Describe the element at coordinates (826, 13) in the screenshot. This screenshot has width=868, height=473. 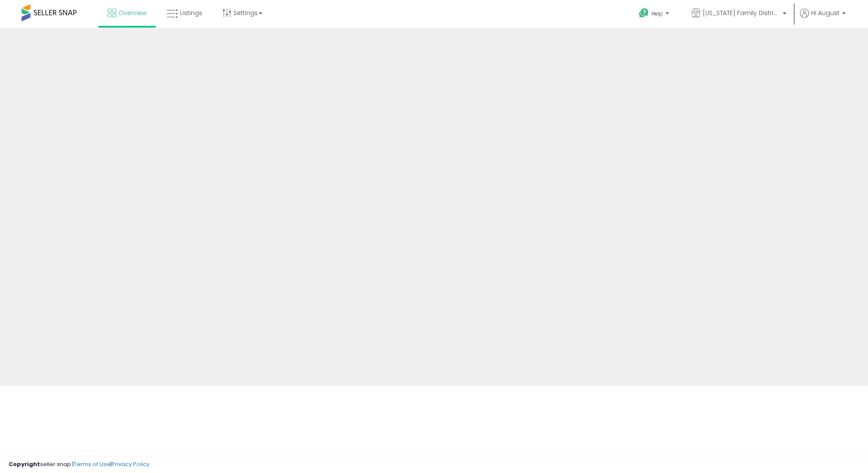
I see `span: Hi August` at that location.